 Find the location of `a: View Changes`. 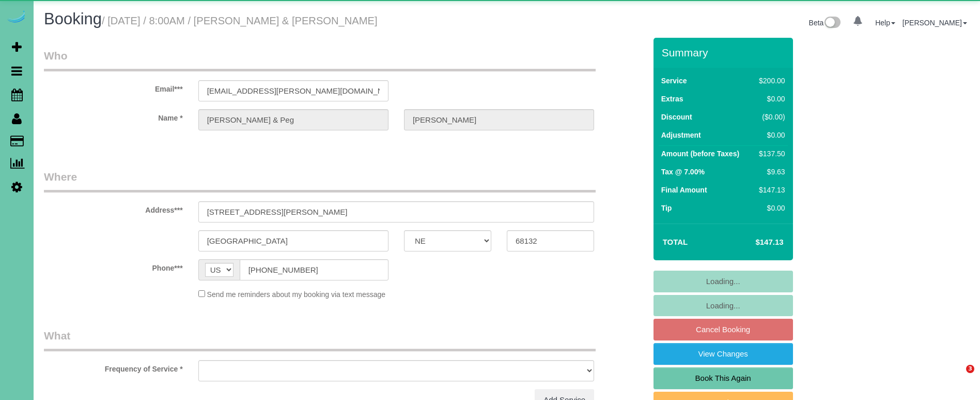

a: View Changes is located at coordinates (723, 354).